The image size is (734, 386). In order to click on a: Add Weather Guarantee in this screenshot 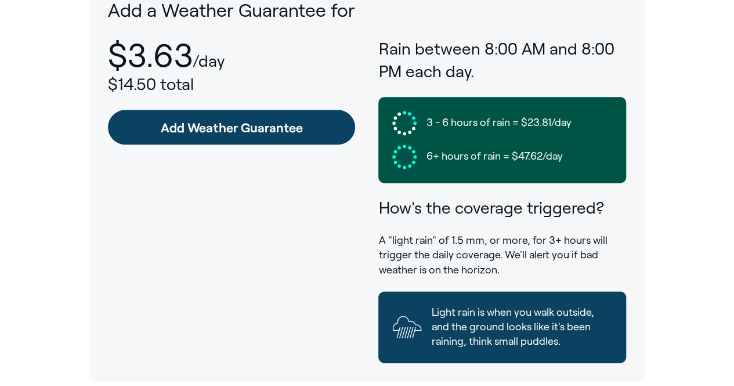, I will do `click(232, 127)`.